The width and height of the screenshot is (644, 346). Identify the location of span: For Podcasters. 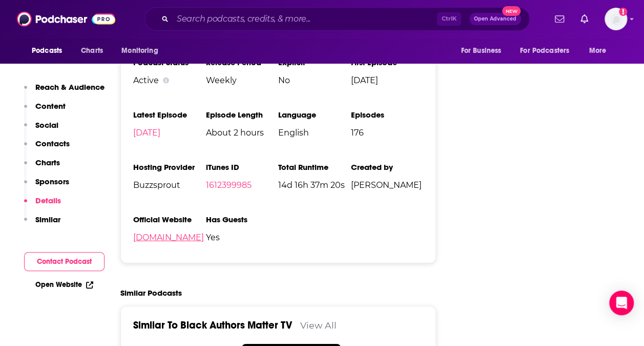
(545, 51).